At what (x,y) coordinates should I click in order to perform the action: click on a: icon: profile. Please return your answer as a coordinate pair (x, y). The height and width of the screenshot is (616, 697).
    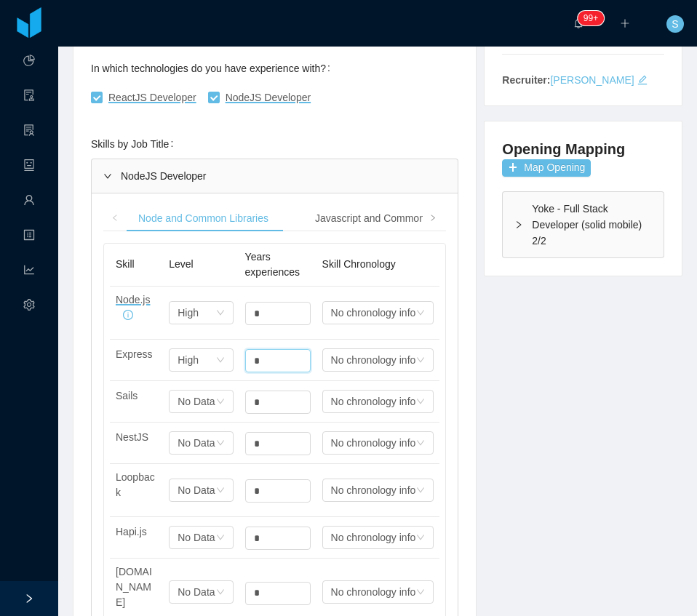
    Looking at the image, I should click on (29, 236).